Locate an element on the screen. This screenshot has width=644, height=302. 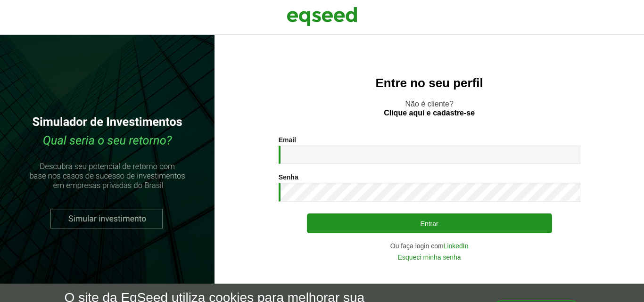
label: Email is located at coordinates (287, 140).